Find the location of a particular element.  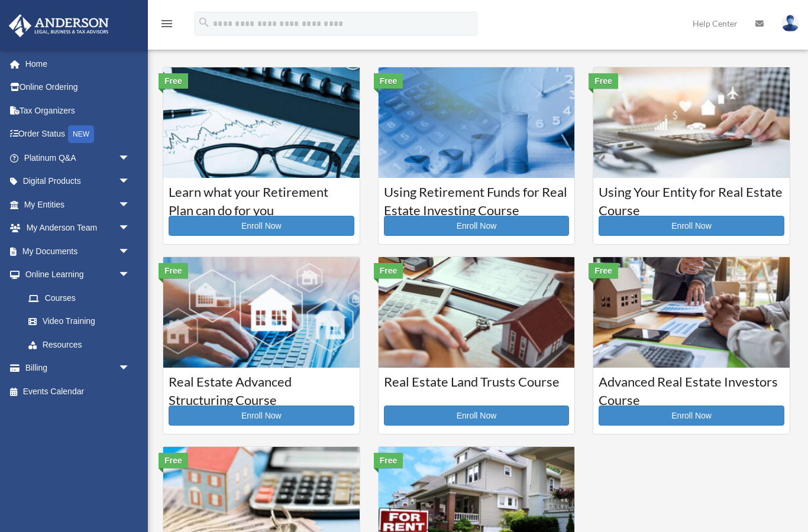

h3: Real Estate Advanced Structuring Course is located at coordinates (262, 388).